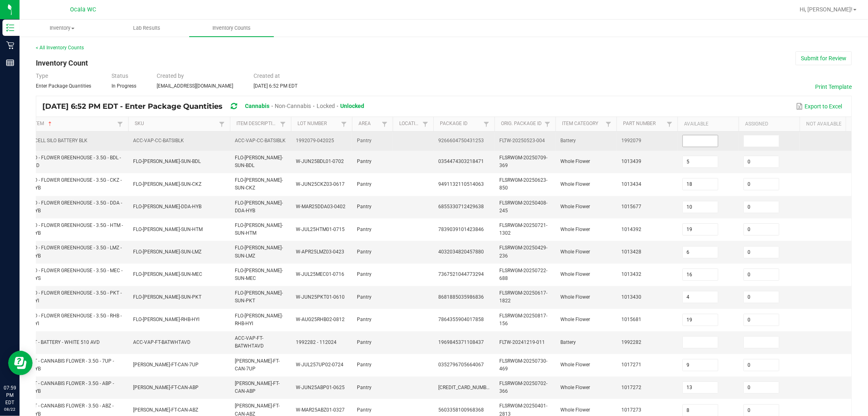 This screenshot has height=416, width=868. Describe the element at coordinates (631, 274) in the screenshot. I see `span: 1013432` at that location.